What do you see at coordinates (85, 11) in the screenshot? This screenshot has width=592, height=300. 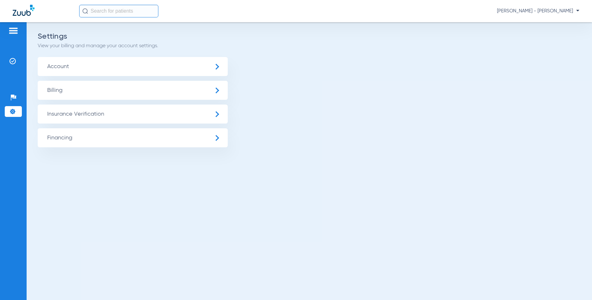 I see `img: Search Icon` at bounding box center [85, 11].